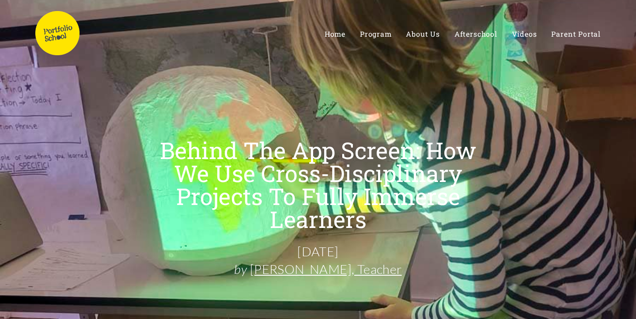  What do you see at coordinates (335, 34) in the screenshot?
I see `span: Home` at bounding box center [335, 34].